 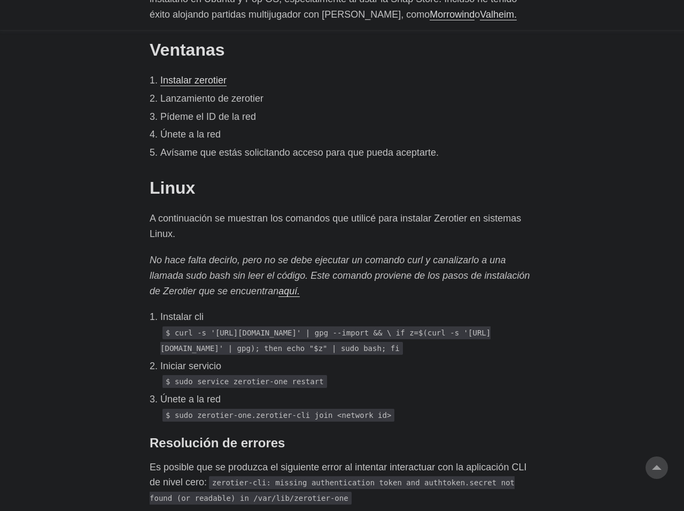 What do you see at coordinates (182, 316) in the screenshot?
I see `font: Instalar cli` at bounding box center [182, 316].